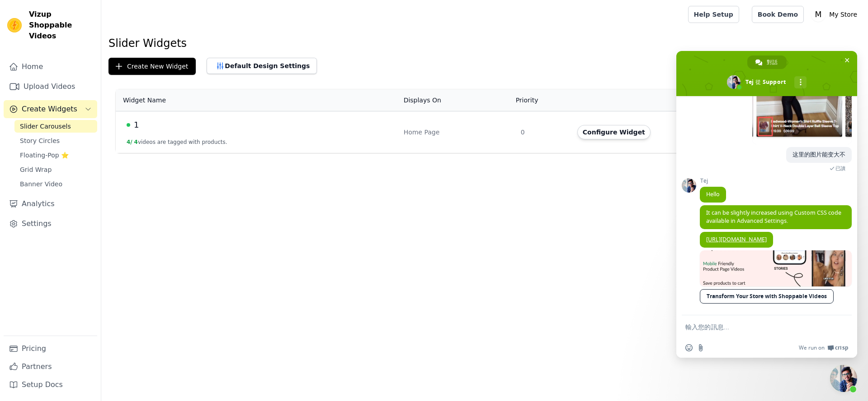  Describe the element at coordinates (847, 60) in the screenshot. I see `span: 關閉聊天` at that location.